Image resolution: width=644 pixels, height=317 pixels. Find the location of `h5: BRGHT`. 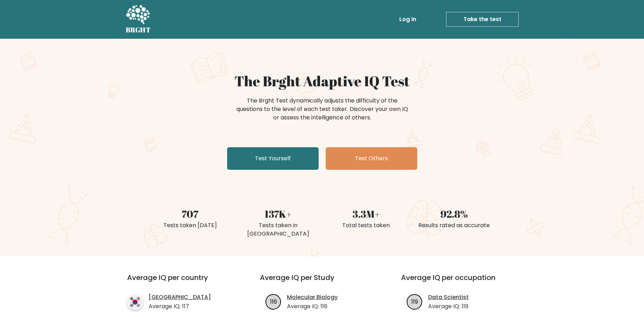

h5: BRGHT is located at coordinates (139, 30).